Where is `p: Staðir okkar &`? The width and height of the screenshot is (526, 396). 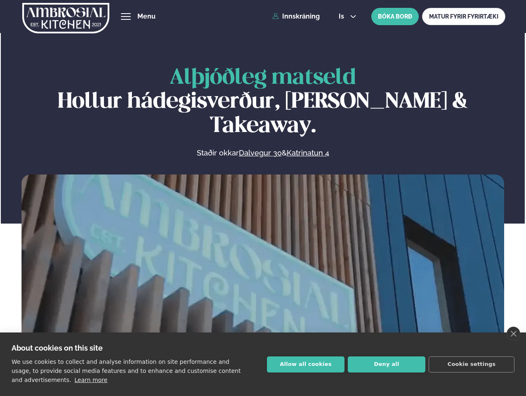 p: Staðir okkar & is located at coordinates (263, 153).